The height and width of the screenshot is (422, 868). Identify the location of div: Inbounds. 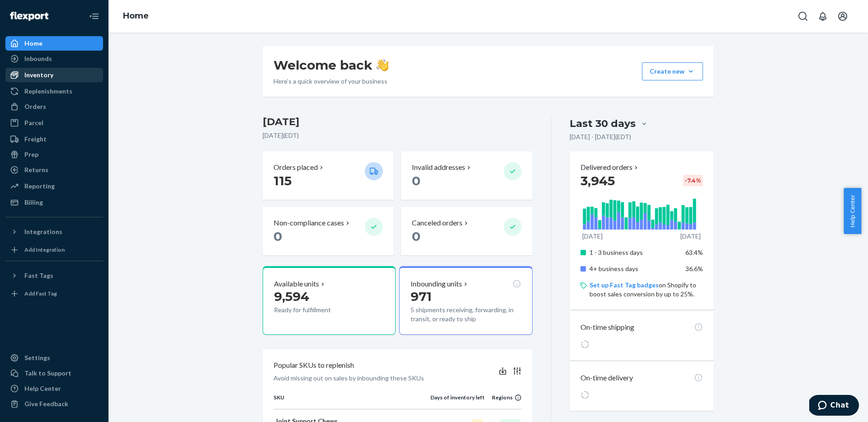
(38, 59).